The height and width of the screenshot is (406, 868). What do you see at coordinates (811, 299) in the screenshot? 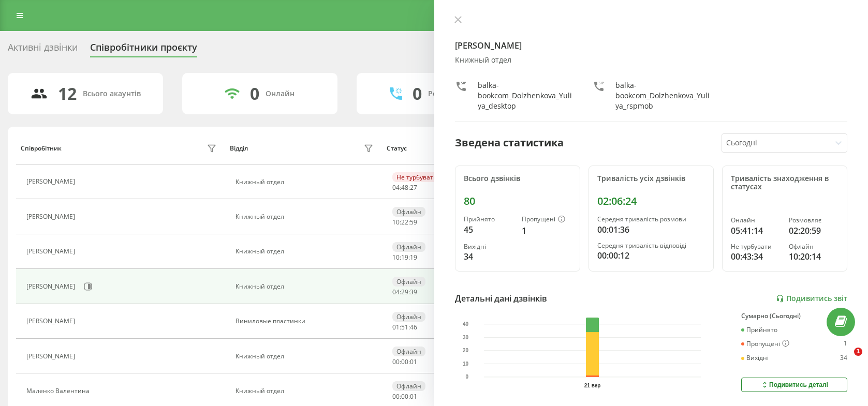
I see `a: Подивитись звіт` at bounding box center [811, 299].